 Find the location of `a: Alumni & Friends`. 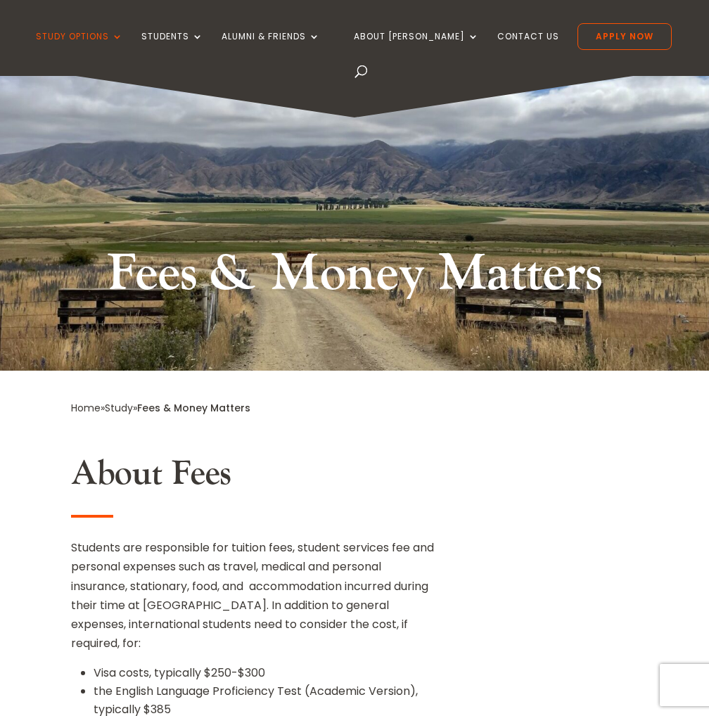

a: Alumni & Friends is located at coordinates (271, 48).